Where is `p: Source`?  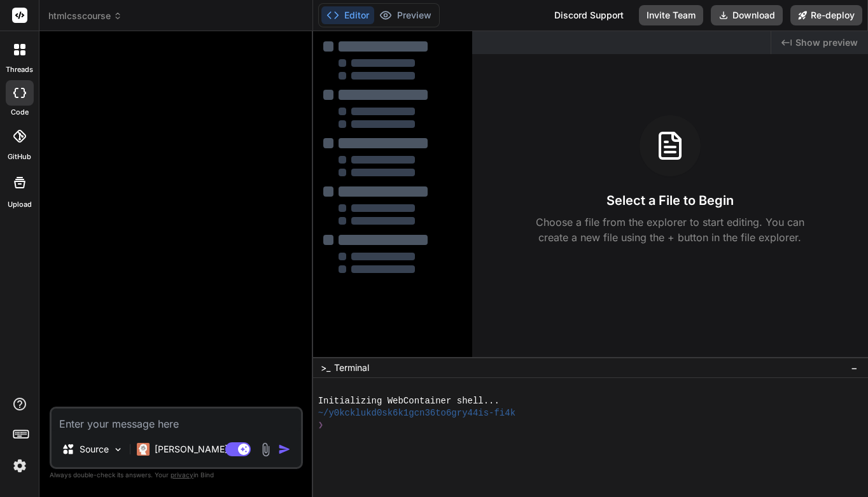
p: Source is located at coordinates (94, 450).